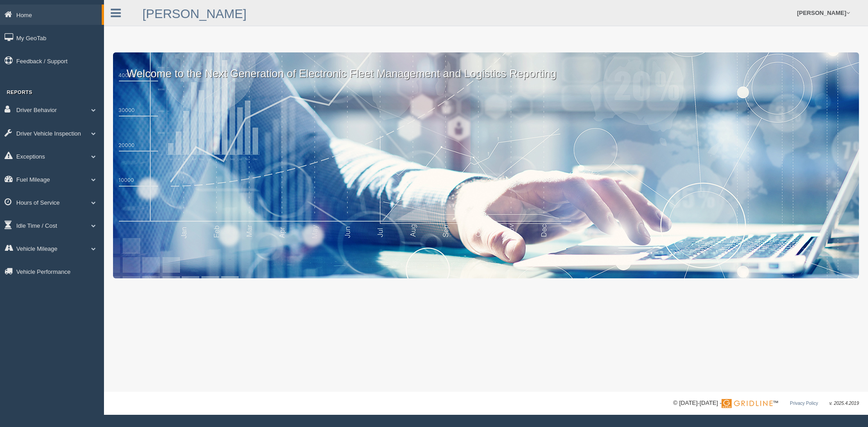 The width and height of the screenshot is (868, 427). What do you see at coordinates (804, 403) in the screenshot?
I see `a: Privacy Policy` at bounding box center [804, 403].